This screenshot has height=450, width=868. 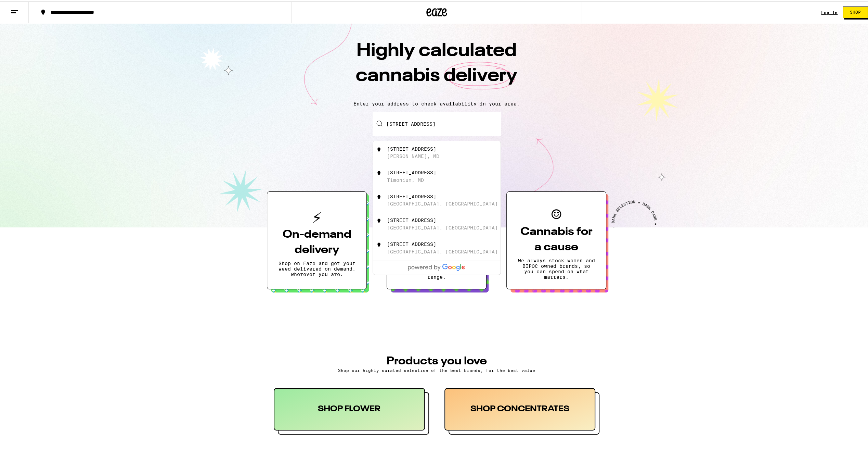 I want to click on p: Enter your address to check availability in your area., so click(x=436, y=102).